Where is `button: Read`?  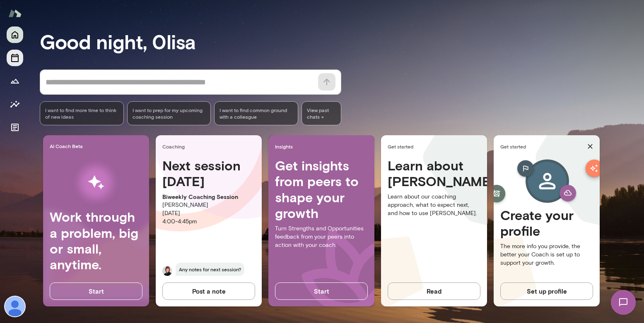 button: Read is located at coordinates (434, 291).